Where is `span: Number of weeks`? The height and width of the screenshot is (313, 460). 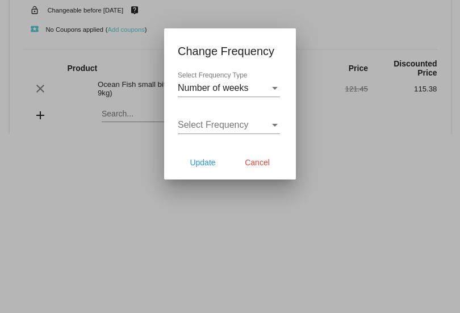 span: Number of weeks is located at coordinates (213, 88).